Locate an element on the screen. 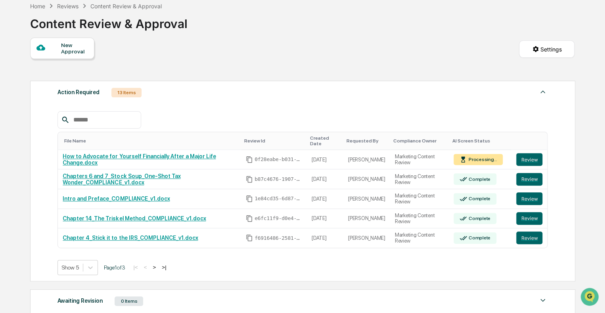 The height and width of the screenshot is (313, 605). span: 1e84cd35-6d87-4bf4-a0eb-d060efed98c8 is located at coordinates (278, 199).